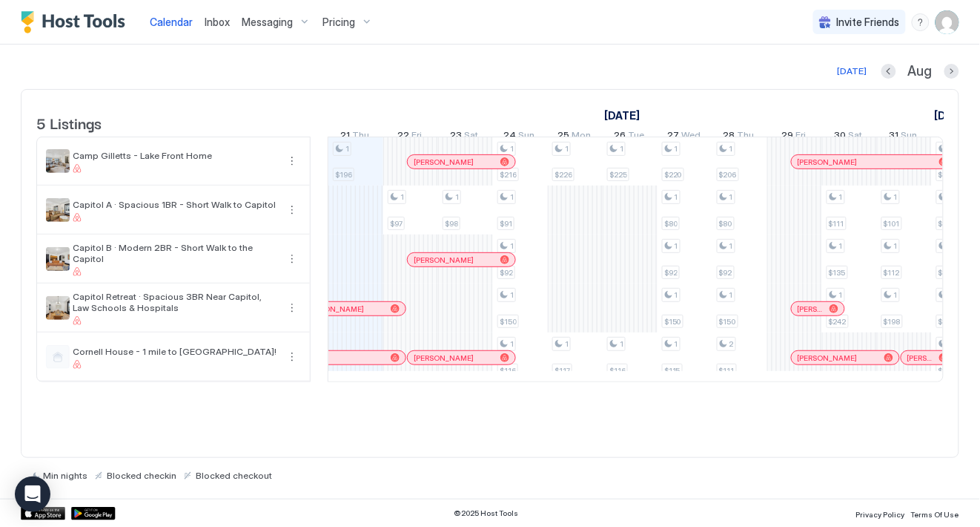 This screenshot has width=980, height=527. What do you see at coordinates (684, 137) in the screenshot?
I see `a: August 27, 2025` at bounding box center [684, 137].